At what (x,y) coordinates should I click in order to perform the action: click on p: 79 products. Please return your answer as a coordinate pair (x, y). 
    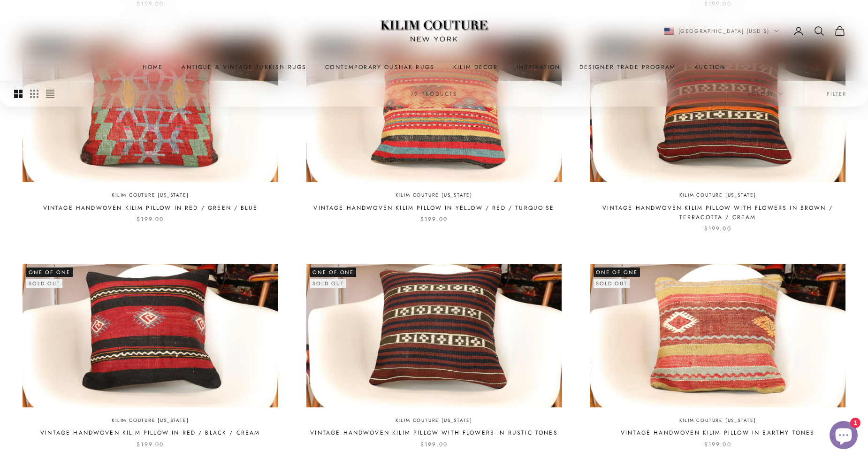
    Looking at the image, I should click on (434, 94).